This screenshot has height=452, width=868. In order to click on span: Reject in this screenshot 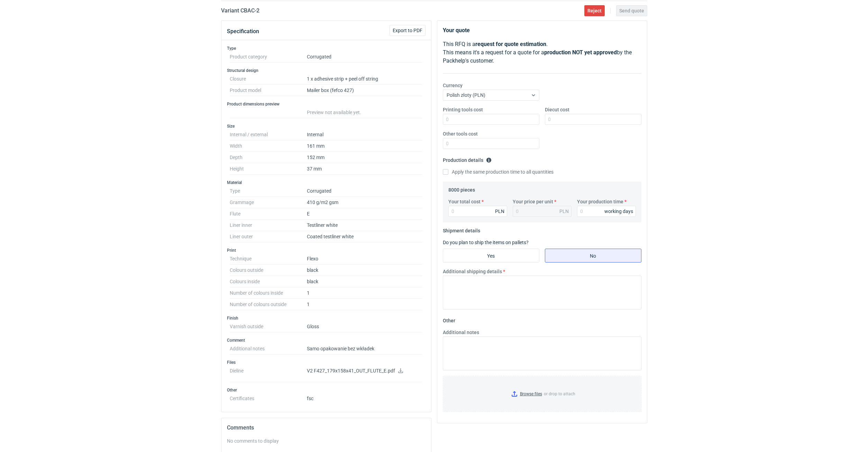, I will do `click(595, 10)`.